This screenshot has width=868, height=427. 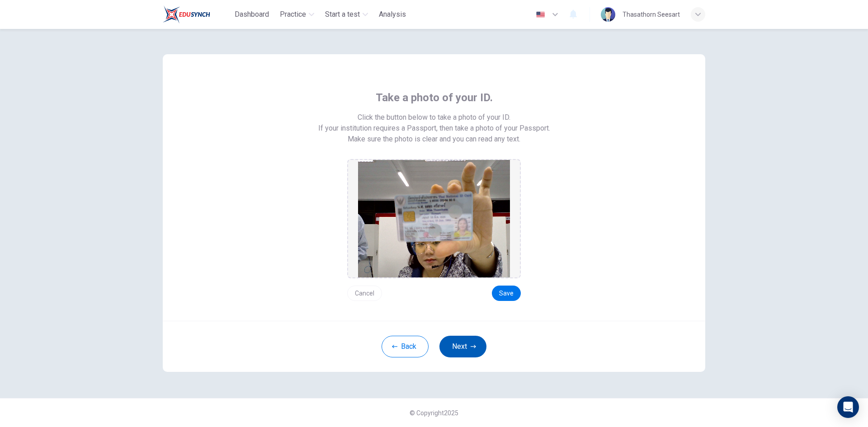 What do you see at coordinates (346, 14) in the screenshot?
I see `button: Start a test` at bounding box center [346, 14].